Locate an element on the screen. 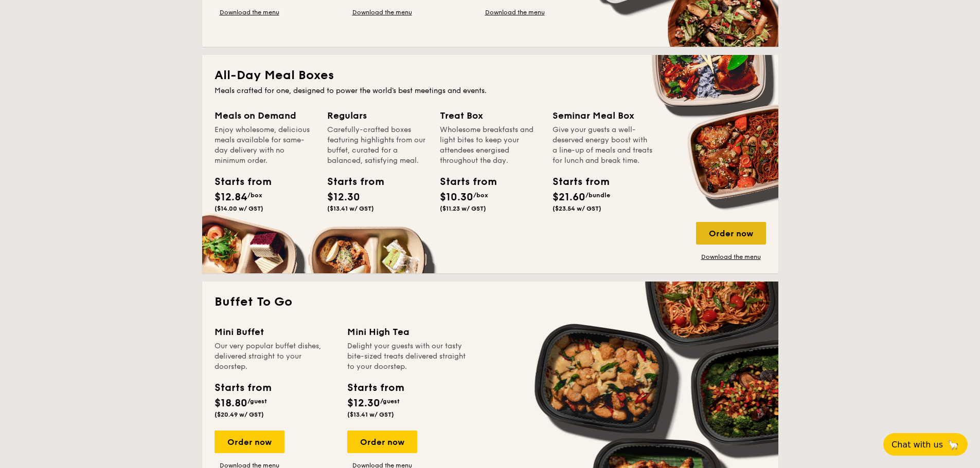 This screenshot has height=468, width=980. span: ($23.54 w/ GST) is located at coordinates (576, 209).